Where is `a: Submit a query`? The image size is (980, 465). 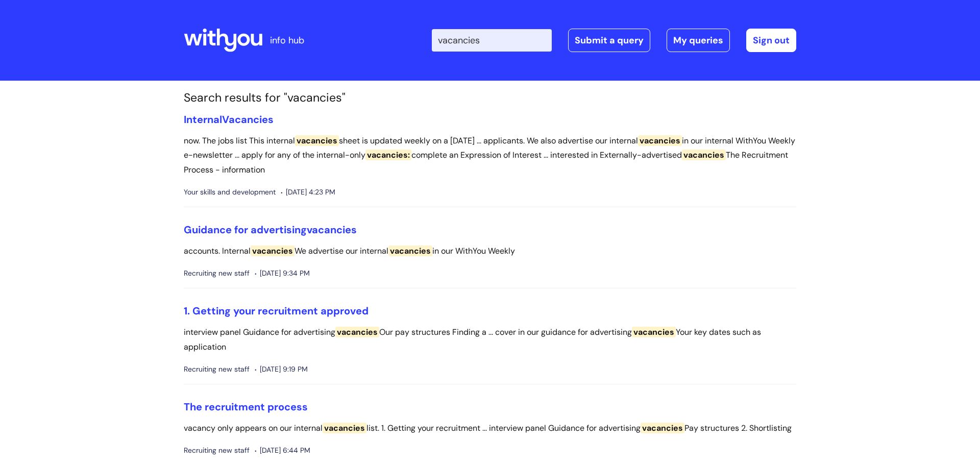 a: Submit a query is located at coordinates (609, 41).